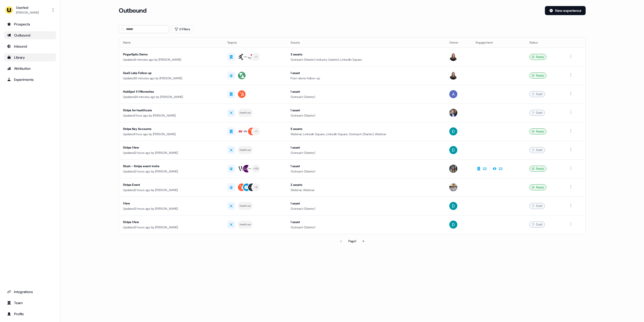 The width and height of the screenshot is (644, 322). Describe the element at coordinates (366, 185) in the screenshot. I see `div: 2 assets` at that location.